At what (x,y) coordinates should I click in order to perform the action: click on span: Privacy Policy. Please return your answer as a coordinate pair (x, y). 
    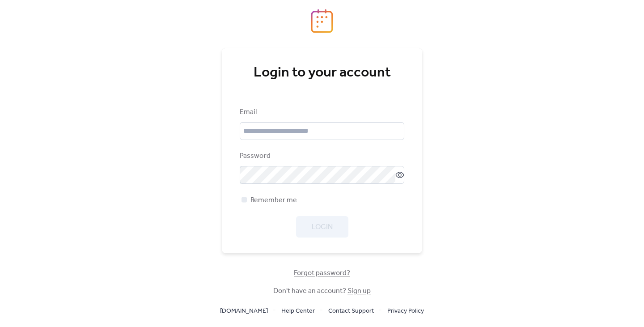
    Looking at the image, I should click on (406, 311).